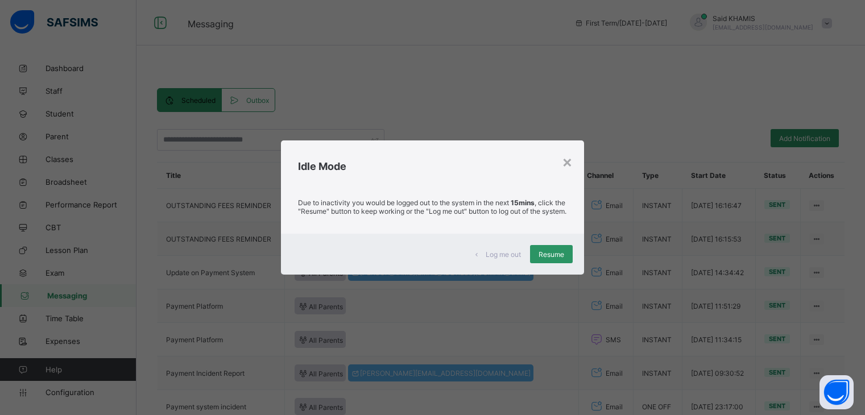  I want to click on span: Resume, so click(551, 254).